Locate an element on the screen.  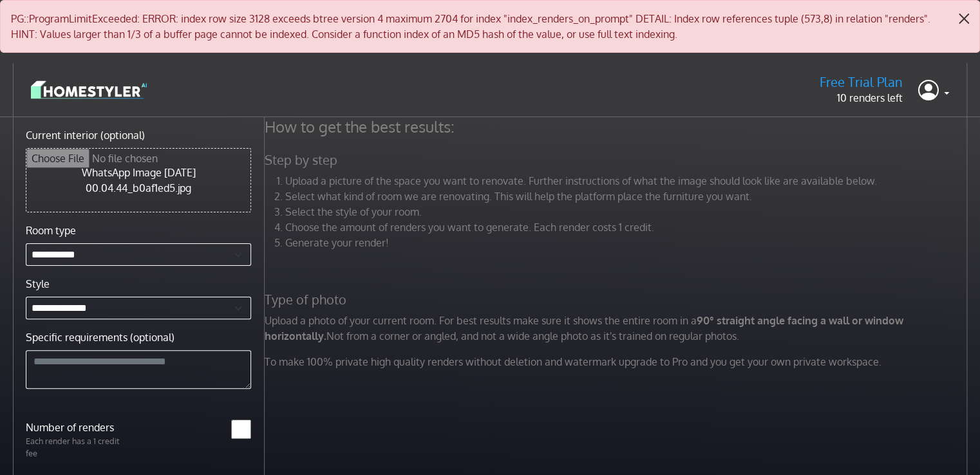
strong: 90° straight angle facing a wall or window horizontally. is located at coordinates (584, 328).